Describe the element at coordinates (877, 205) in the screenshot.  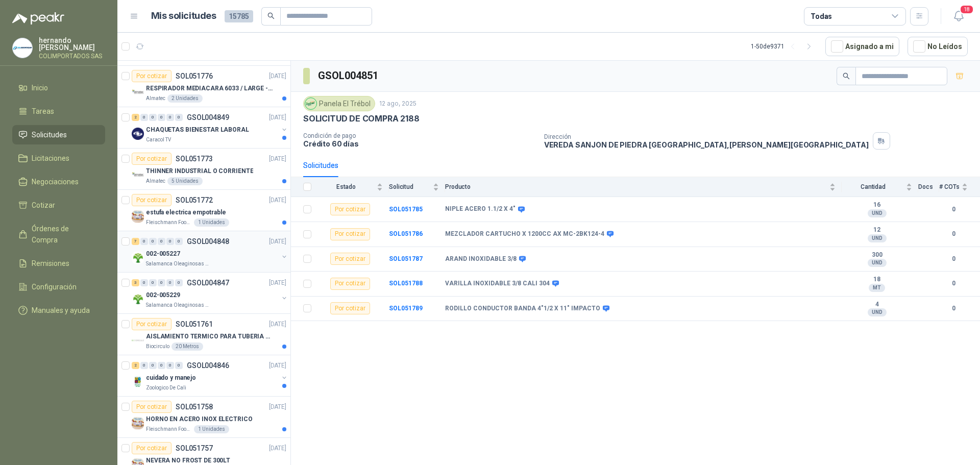
I see `b: 16` at that location.